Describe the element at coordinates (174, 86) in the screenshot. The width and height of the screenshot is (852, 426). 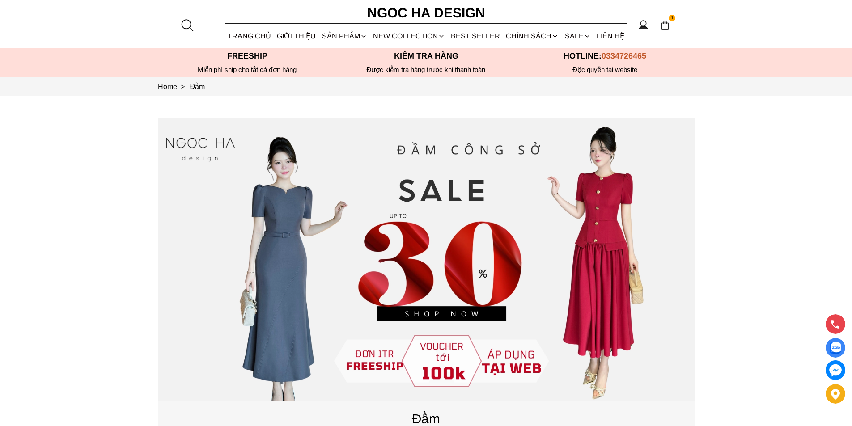
I see `a: Link to Home` at that location.